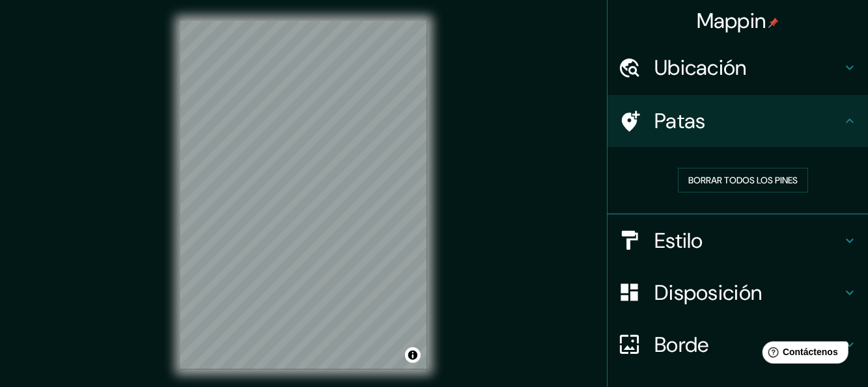  What do you see at coordinates (731, 21) in the screenshot?
I see `font: Mappin` at bounding box center [731, 21].